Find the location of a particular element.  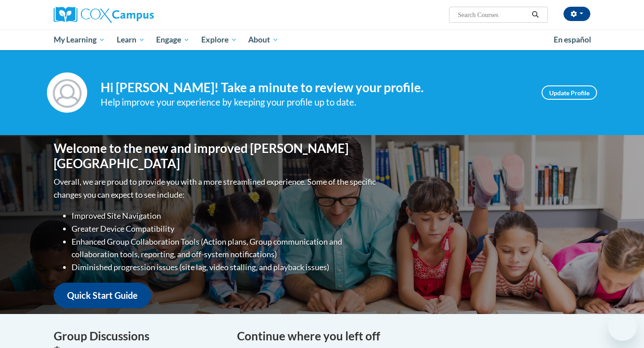

button: Account Settings is located at coordinates (577, 14).